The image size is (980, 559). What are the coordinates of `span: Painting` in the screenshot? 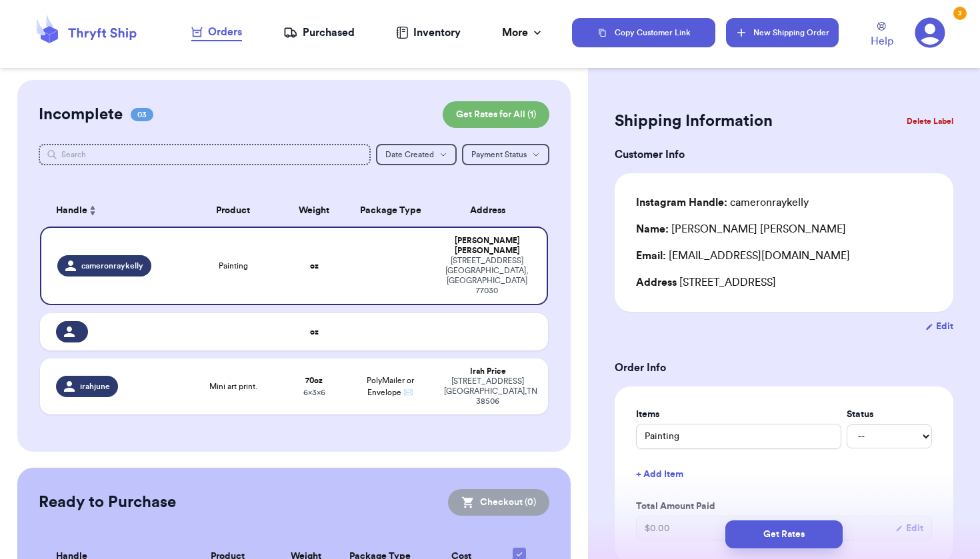 It's located at (234, 266).